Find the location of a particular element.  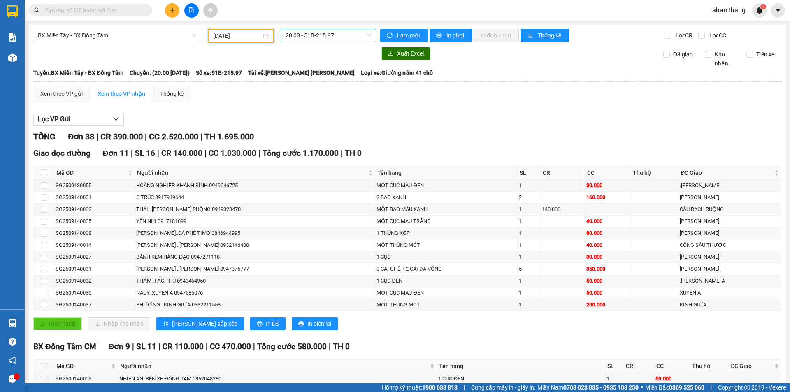

div: 1 CỤC ĐEN is located at coordinates (446, 281).